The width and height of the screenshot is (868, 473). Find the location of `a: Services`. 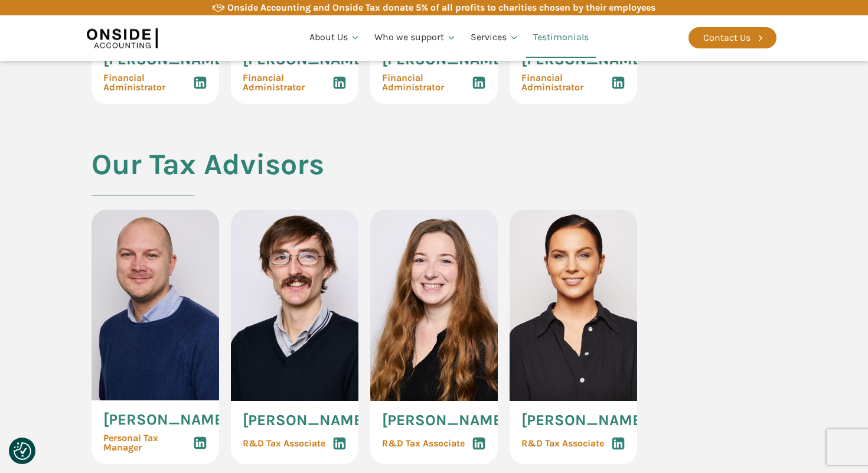

a: Services is located at coordinates (494, 38).